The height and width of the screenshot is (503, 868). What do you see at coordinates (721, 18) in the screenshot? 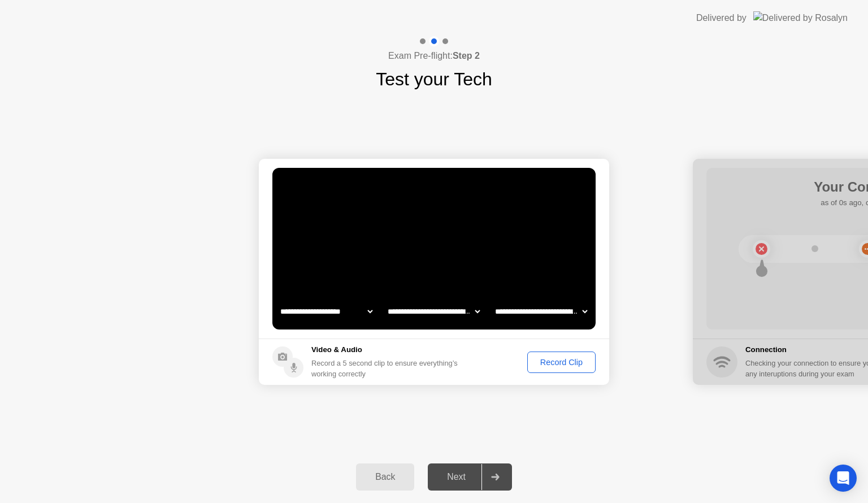
I see `div: Delivered by` at bounding box center [721, 18].